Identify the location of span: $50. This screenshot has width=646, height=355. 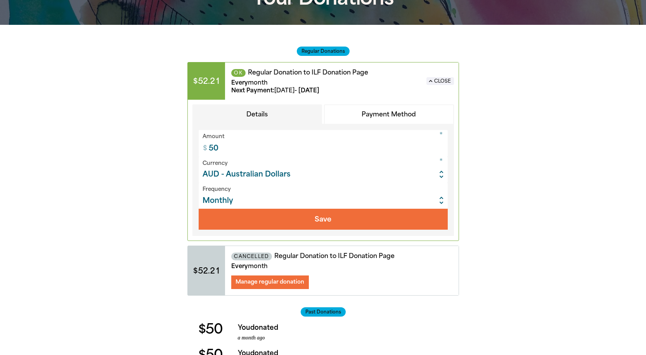
(210, 329).